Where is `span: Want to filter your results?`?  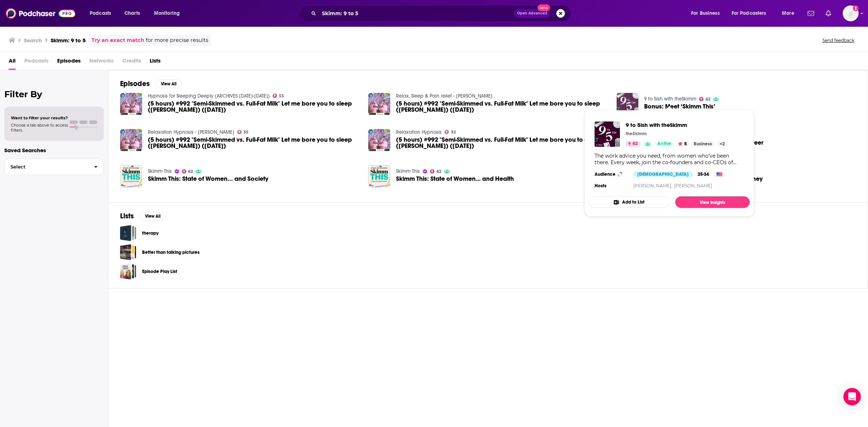 span: Want to filter your results? is located at coordinates (39, 118).